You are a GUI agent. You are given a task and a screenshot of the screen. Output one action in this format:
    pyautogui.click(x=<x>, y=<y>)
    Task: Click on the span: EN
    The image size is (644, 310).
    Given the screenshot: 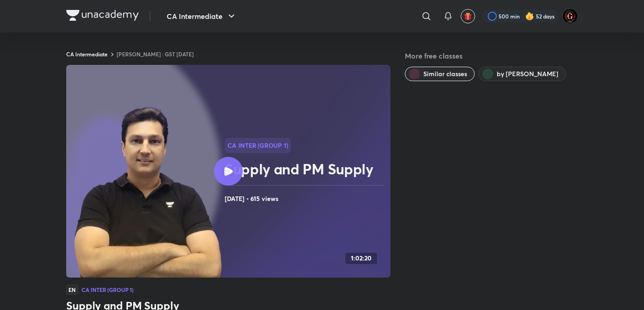 What is the action you would take?
    pyautogui.click(x=72, y=290)
    